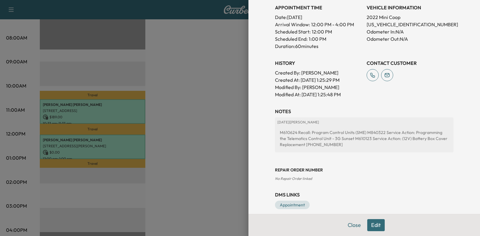  What do you see at coordinates (354, 225) in the screenshot?
I see `button: Close` at bounding box center [354, 225].